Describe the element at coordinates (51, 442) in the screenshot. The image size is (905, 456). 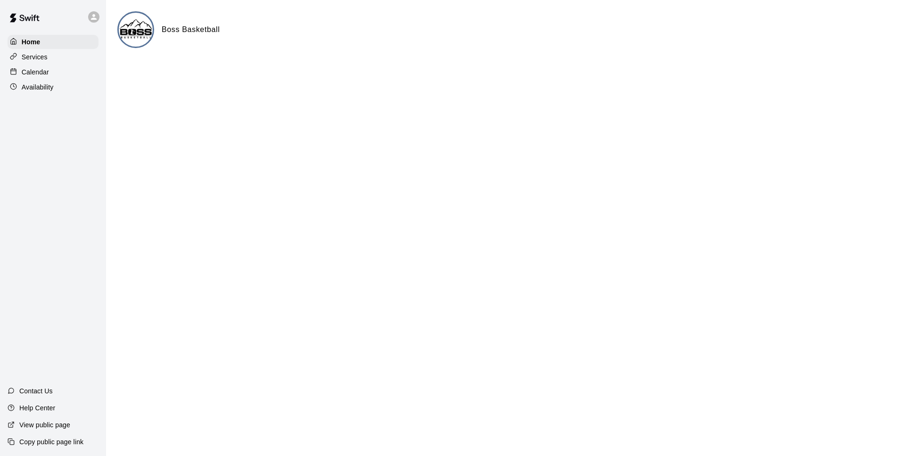
I see `p: Copy public page link` at that location.